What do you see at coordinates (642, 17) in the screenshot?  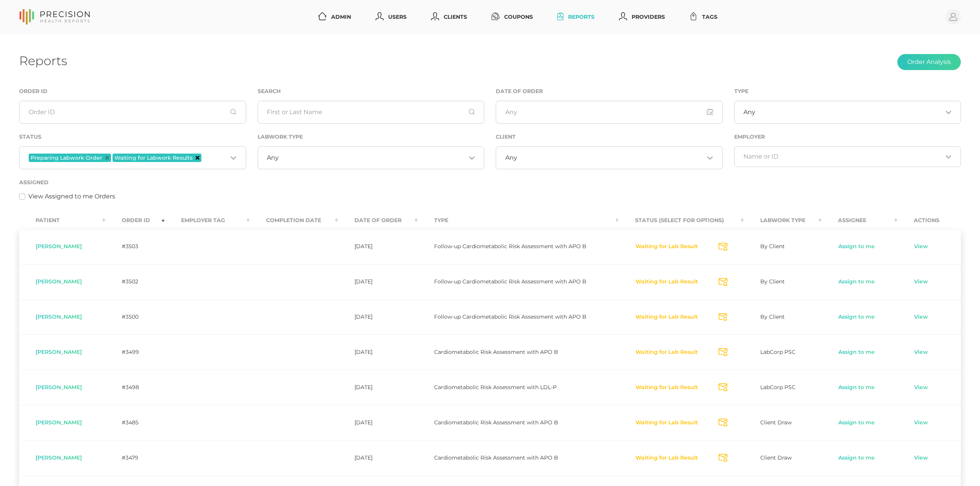 I see `a: Providers` at bounding box center [642, 17].